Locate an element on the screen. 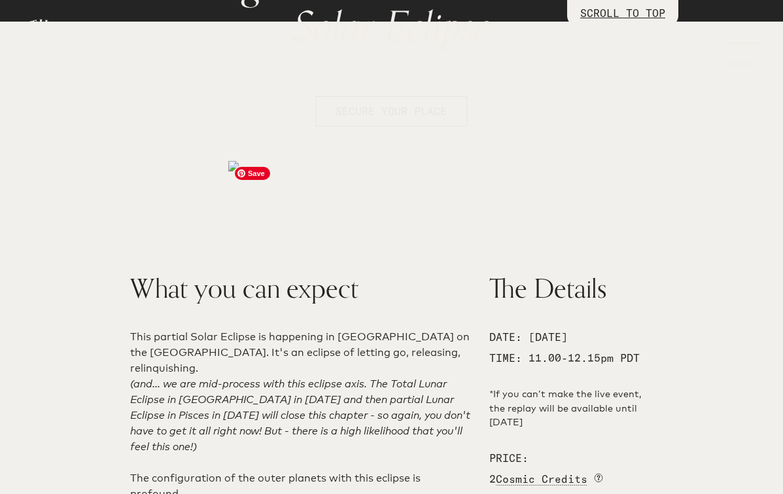 Image resolution: width=783 pixels, height=494 pixels. h2: The Details is located at coordinates (571, 289).